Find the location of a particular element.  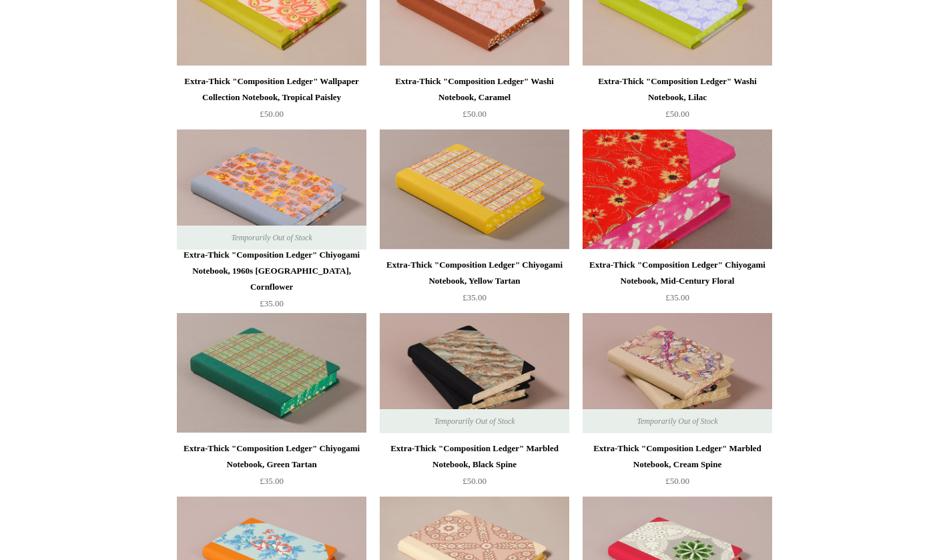

a: Extra-Thick "Composition Ledger" Marbled Notebook, Black Spine Extra-Thick "Composition Ledger" M... is located at coordinates (475, 373).